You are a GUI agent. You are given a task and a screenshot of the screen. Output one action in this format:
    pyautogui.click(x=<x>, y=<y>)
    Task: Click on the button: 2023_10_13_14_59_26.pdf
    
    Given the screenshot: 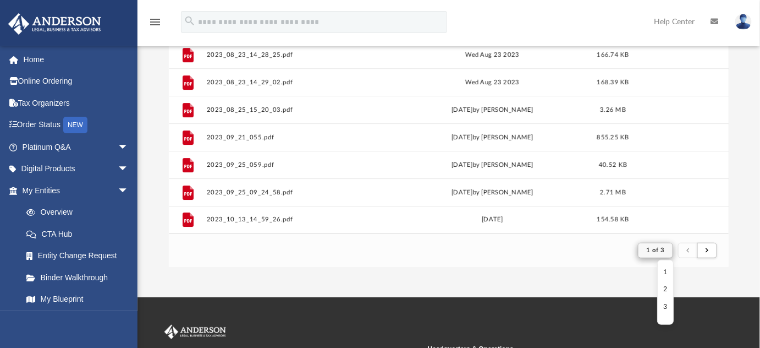 What is the action you would take?
    pyautogui.click(x=300, y=219)
    